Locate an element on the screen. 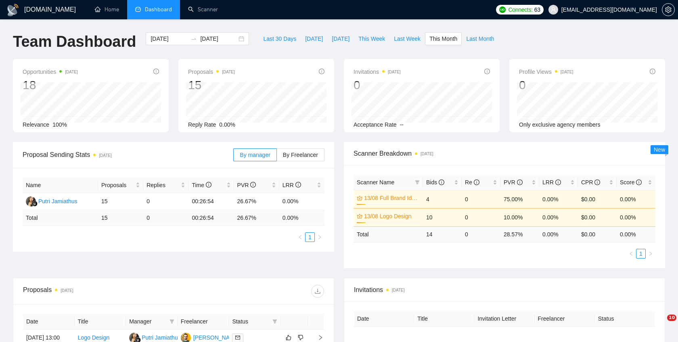 The height and width of the screenshot is (342, 678). span: Scanner Breakdown is located at coordinates (504, 153).